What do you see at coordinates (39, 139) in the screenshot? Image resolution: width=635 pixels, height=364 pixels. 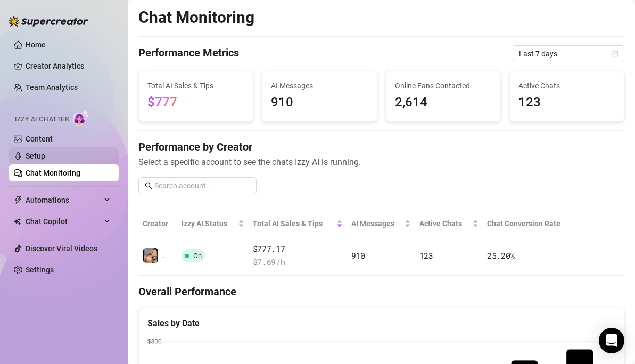 I see `a: Content` at bounding box center [39, 139].